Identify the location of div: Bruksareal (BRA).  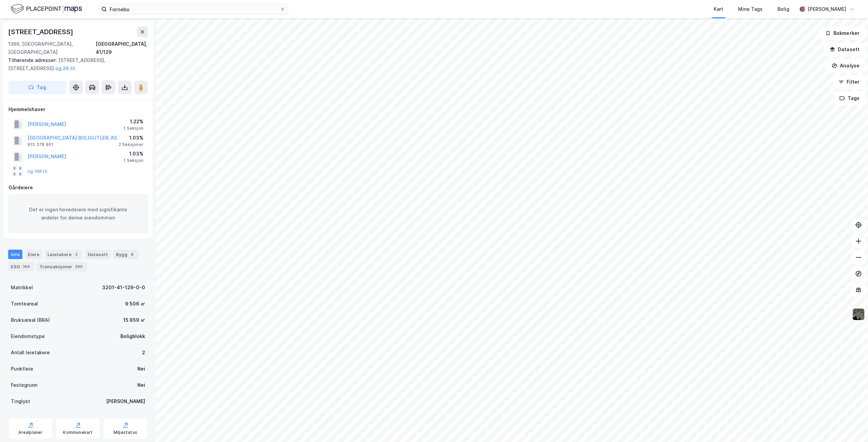
(30, 320).